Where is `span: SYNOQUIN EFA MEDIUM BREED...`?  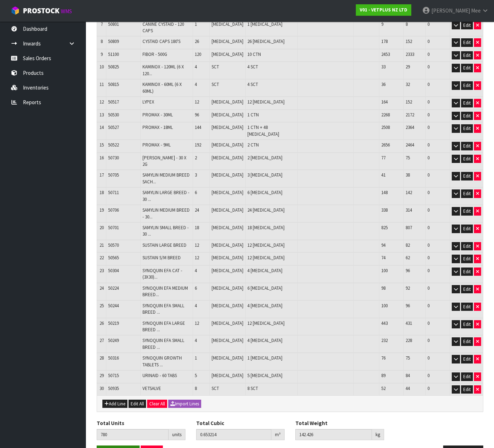
span: SYNOQUIN EFA MEDIUM BREED... is located at coordinates (165, 291).